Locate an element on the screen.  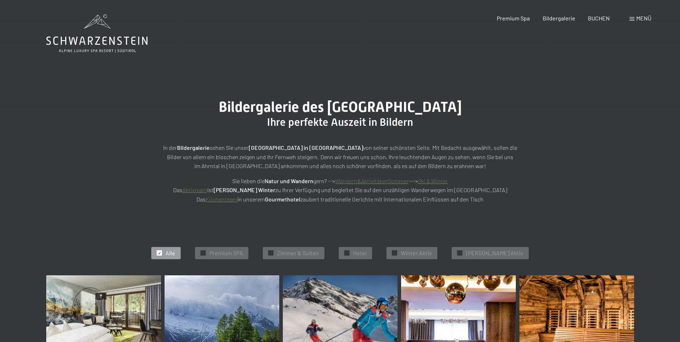
strong: Bildergalerie is located at coordinates (193, 147).